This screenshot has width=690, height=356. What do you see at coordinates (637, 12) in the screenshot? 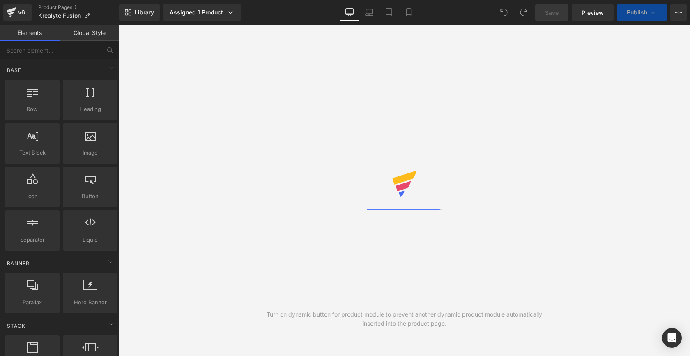
I see `span: Publish` at bounding box center [637, 12].